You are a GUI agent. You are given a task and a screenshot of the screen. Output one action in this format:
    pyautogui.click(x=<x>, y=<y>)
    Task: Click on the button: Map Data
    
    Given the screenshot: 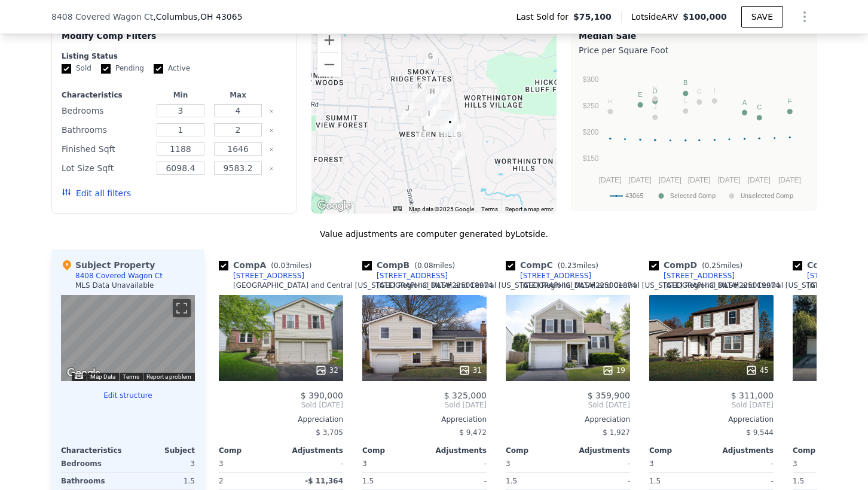 What is the action you would take?
    pyautogui.click(x=103, y=377)
    